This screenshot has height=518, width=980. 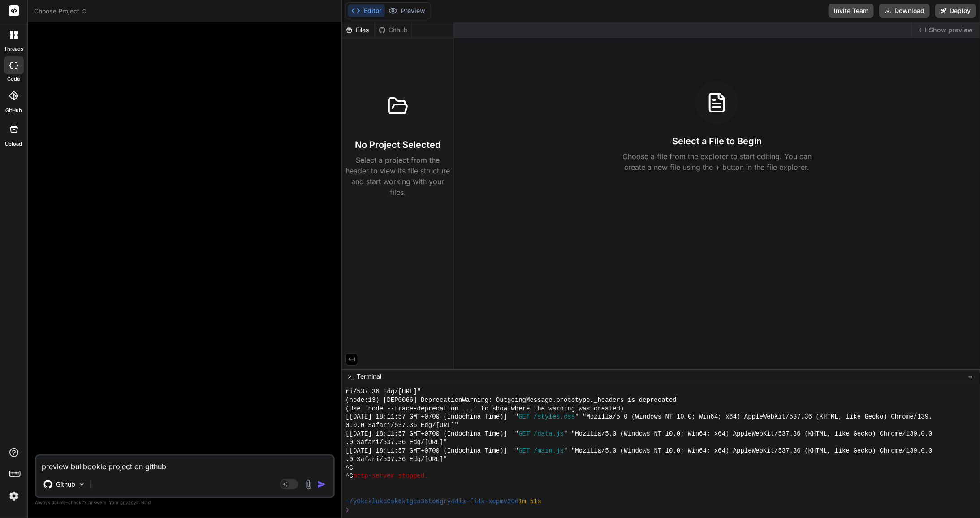 I want to click on span: http-server stopped., so click(x=390, y=476).